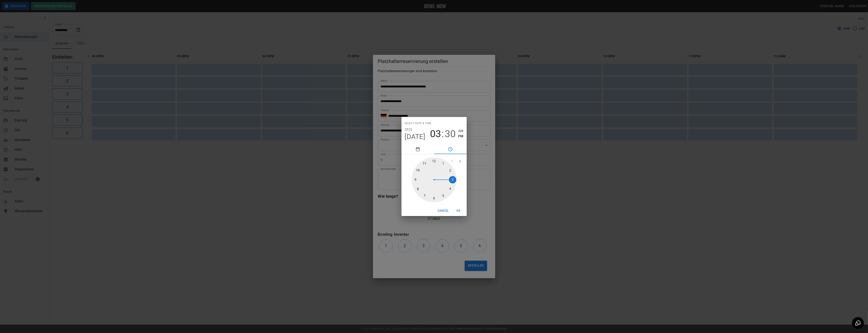  Describe the element at coordinates (460, 136) in the screenshot. I see `span: PM` at that location.